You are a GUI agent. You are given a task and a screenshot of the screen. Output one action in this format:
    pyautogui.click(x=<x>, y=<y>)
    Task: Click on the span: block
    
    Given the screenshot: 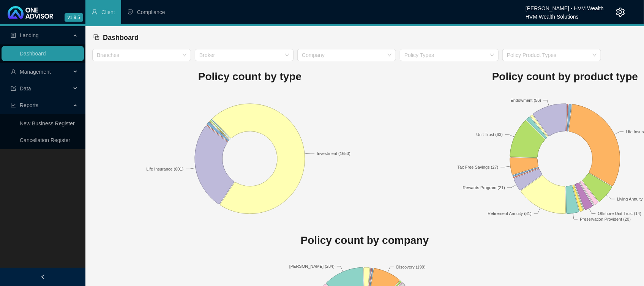 What is the action you would take?
    pyautogui.click(x=96, y=37)
    